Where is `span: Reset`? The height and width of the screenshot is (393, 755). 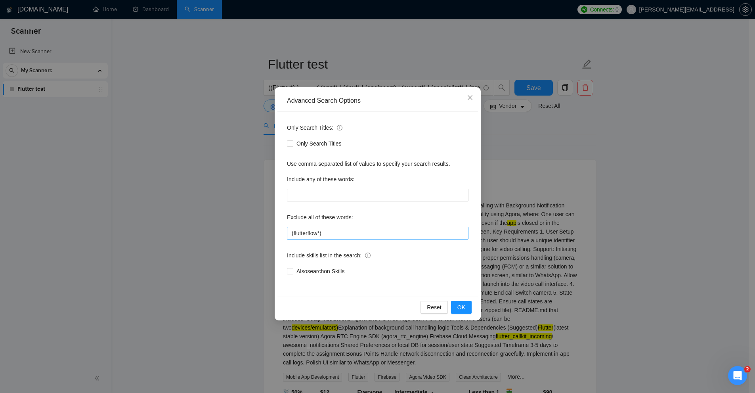
span: Reset is located at coordinates (434, 307).